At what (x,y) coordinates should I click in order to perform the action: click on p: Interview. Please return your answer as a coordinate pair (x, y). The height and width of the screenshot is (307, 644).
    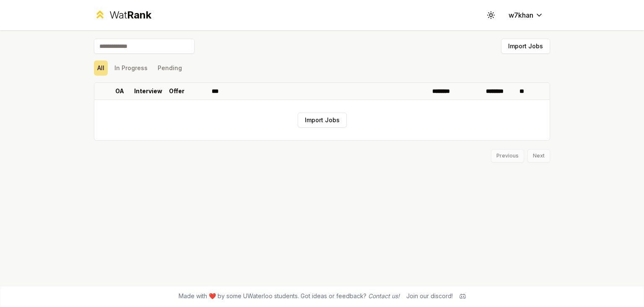
    Looking at the image, I should click on (148, 91).